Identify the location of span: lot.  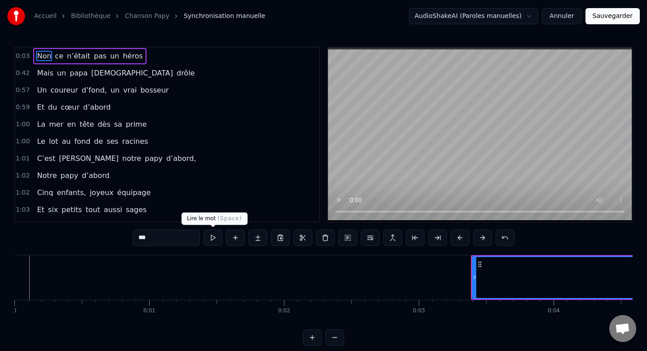
(53, 141).